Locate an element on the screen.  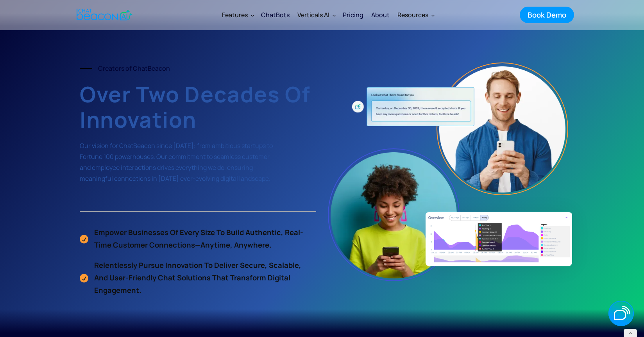
img: Girl Image is located at coordinates (393, 215).